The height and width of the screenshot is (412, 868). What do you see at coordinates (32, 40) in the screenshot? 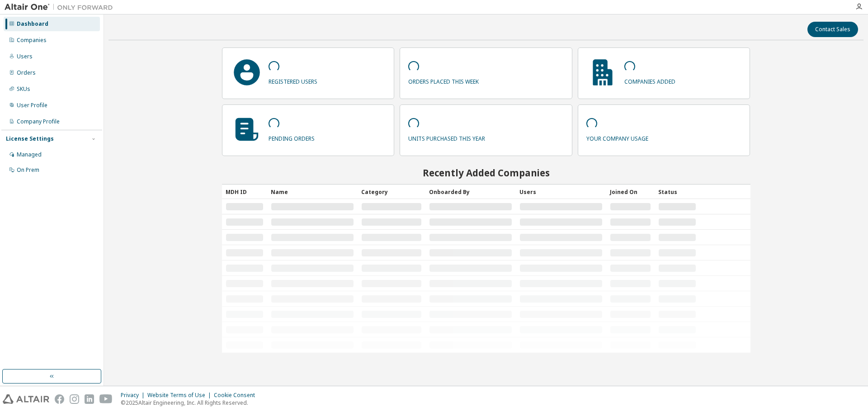
I see `div: Companies` at bounding box center [32, 40].